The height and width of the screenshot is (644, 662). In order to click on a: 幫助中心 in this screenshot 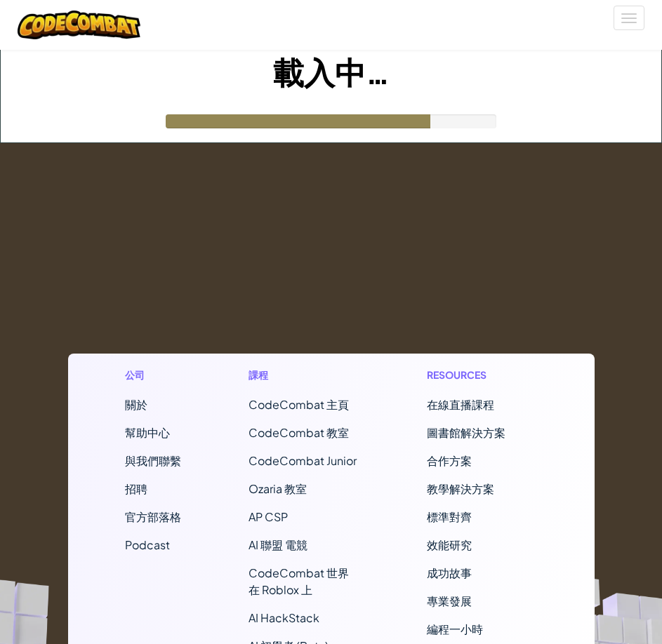, I will do `click(147, 432)`.